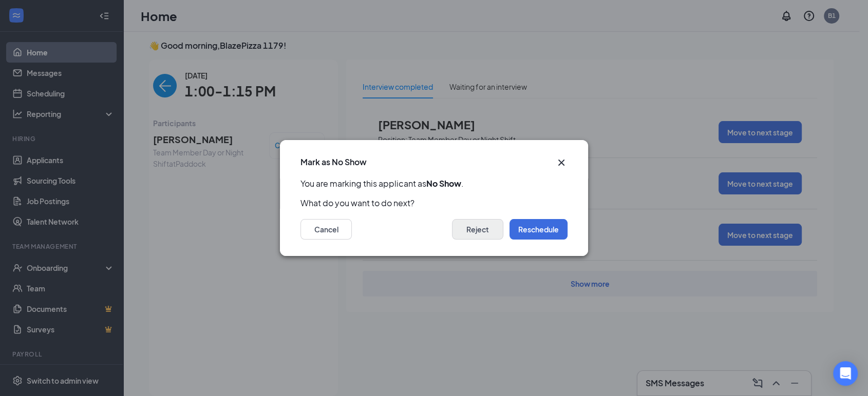 The image size is (868, 396). Describe the element at coordinates (434, 203) in the screenshot. I see `p: What do you want to do next?` at that location.